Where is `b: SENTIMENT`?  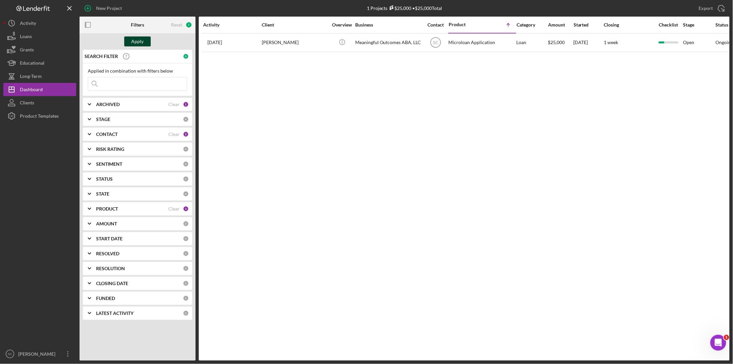 b: SENTIMENT is located at coordinates (109, 164).